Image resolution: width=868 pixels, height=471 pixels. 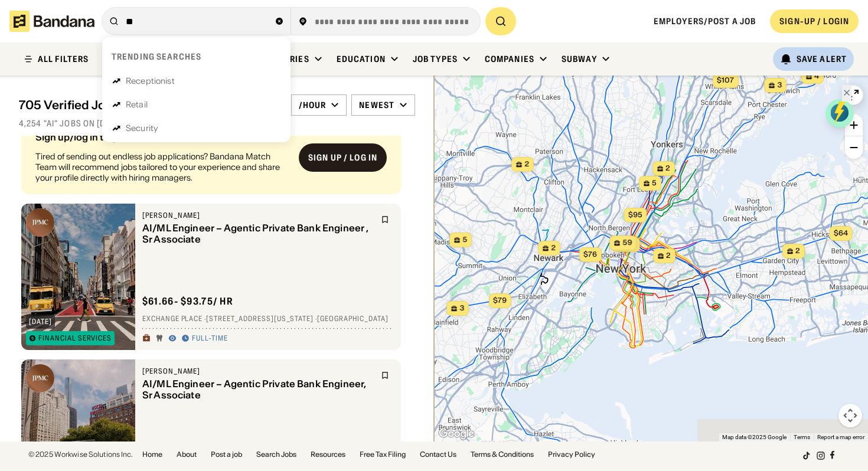 What do you see at coordinates (360, 59) in the screenshot?
I see `div: Education` at bounding box center [360, 59].